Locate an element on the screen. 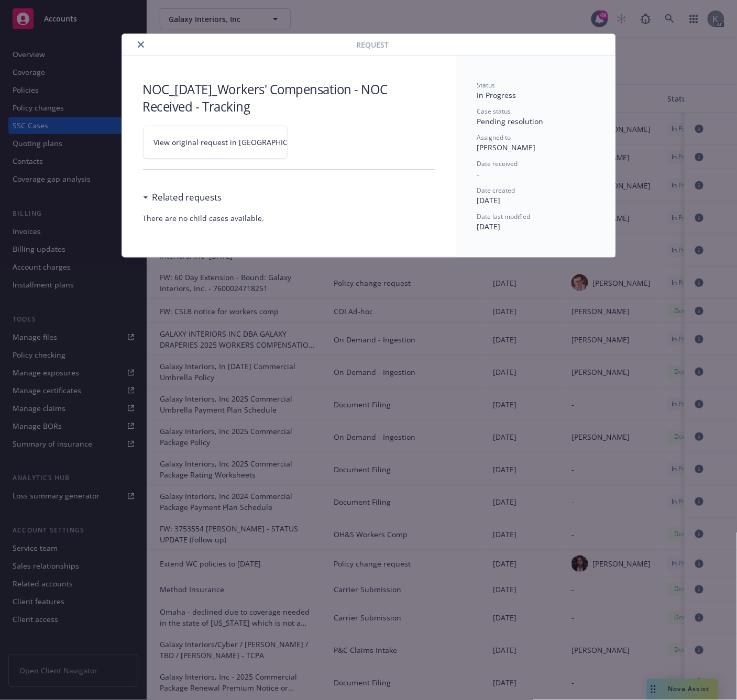 This screenshot has width=737, height=700. h3: Related requests is located at coordinates (187, 198).